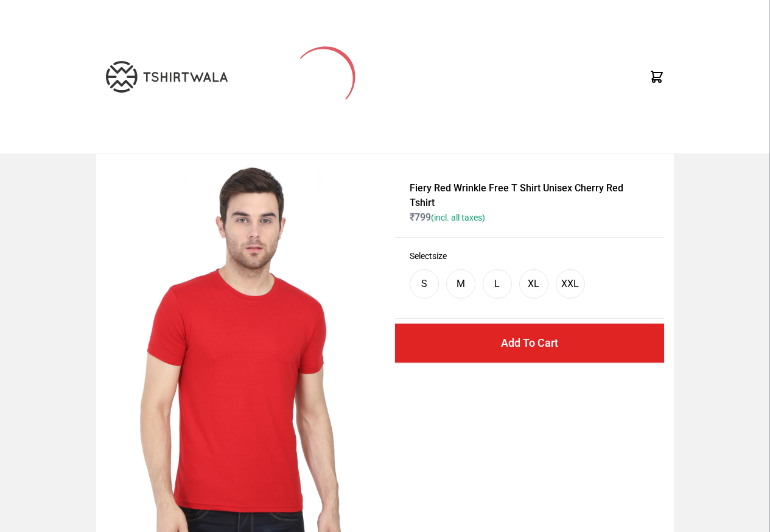 This screenshot has width=770, height=532. What do you see at coordinates (497, 284) in the screenshot?
I see `div: L` at bounding box center [497, 284].